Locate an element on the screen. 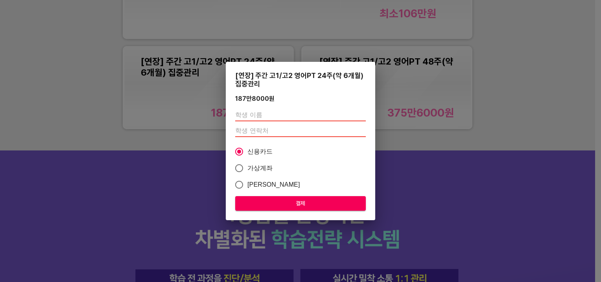  div: 187만8000 원 is located at coordinates (255, 98).